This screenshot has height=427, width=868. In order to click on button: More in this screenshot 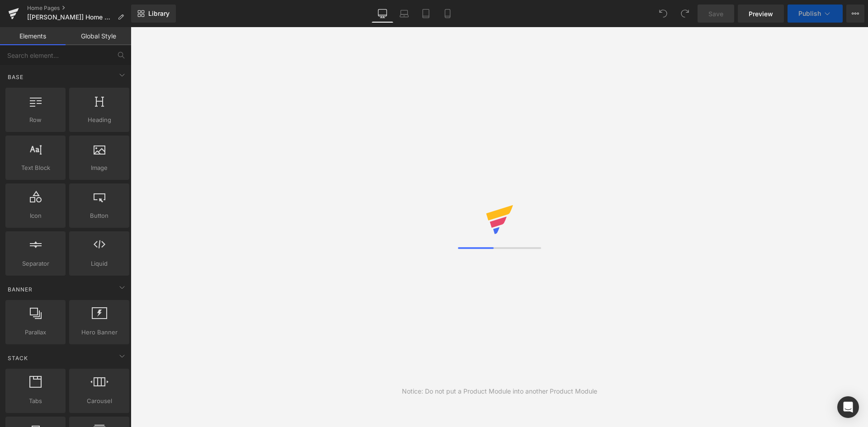, I will do `click(855, 13)`.